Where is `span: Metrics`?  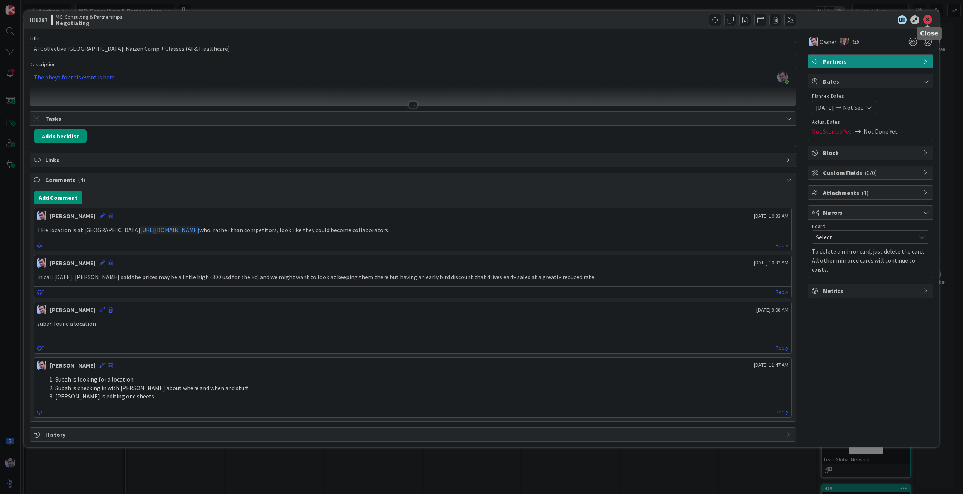
span: Metrics is located at coordinates (871, 291).